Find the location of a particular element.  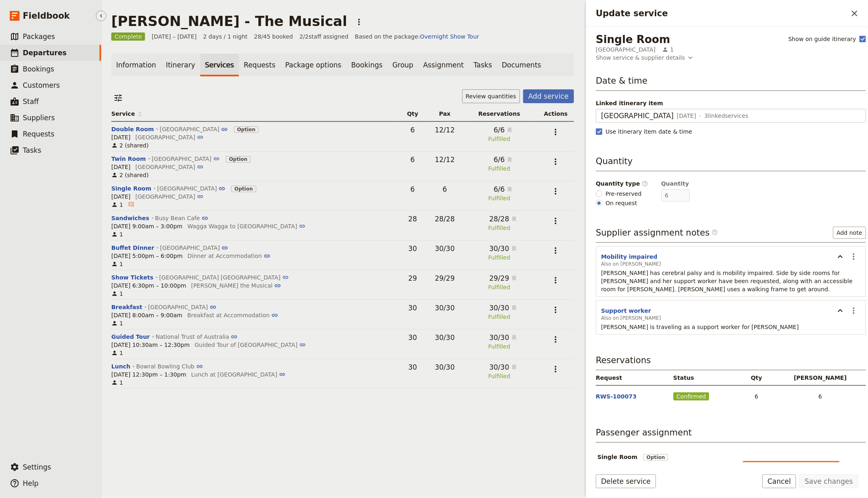

a: National Trust of Australia is located at coordinates (197, 337).